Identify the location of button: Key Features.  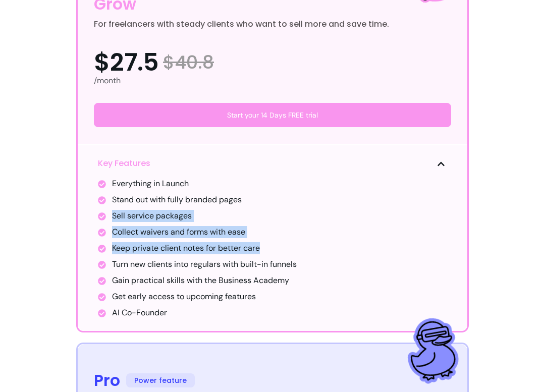
(273, 164).